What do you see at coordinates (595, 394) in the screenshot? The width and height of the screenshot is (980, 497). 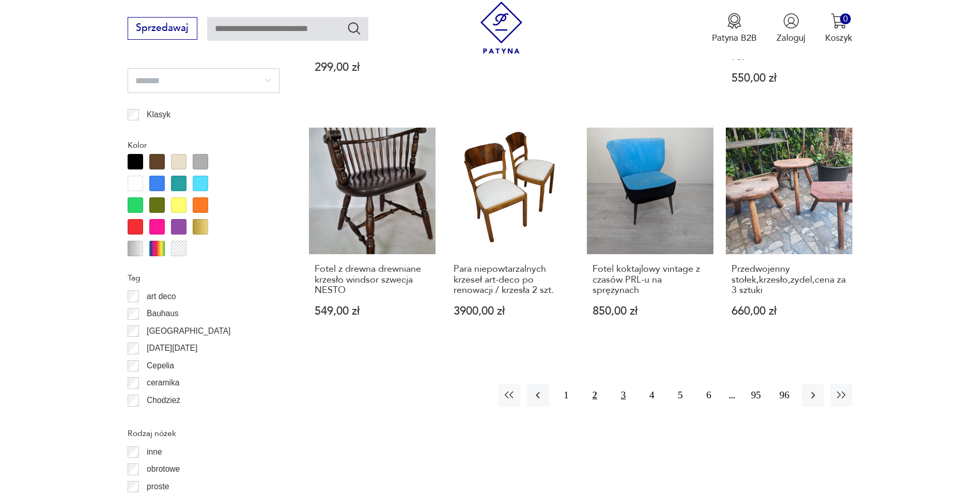 I see `button: 2` at bounding box center [595, 394].